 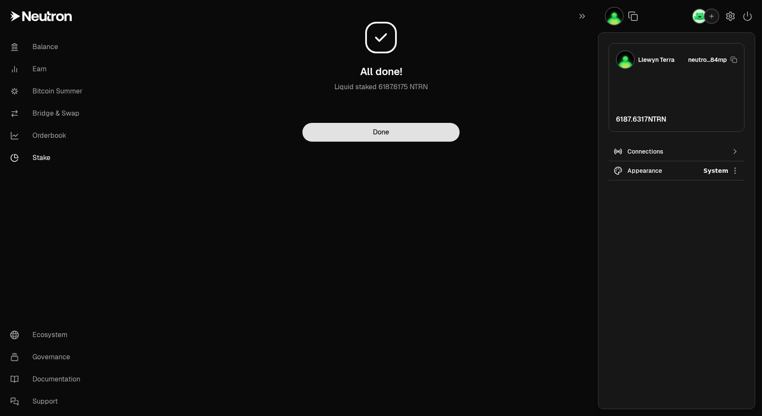 I want to click on a: Governance, so click(x=48, y=357).